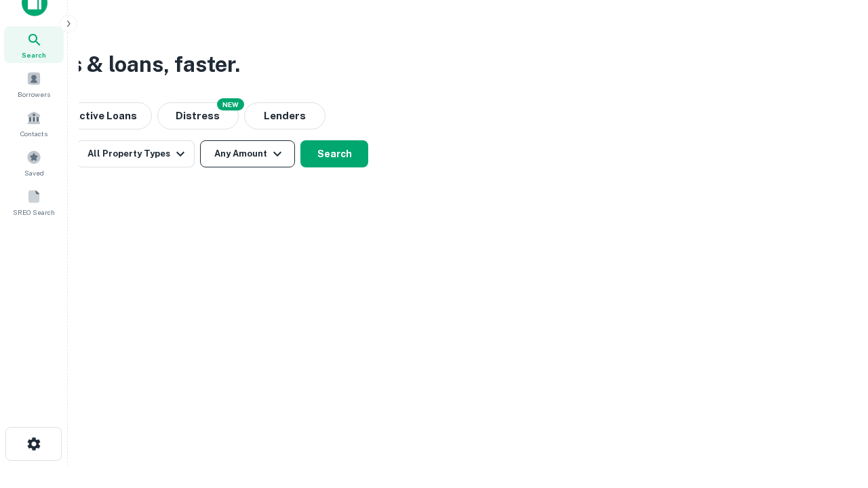 Image resolution: width=868 pixels, height=488 pixels. Describe the element at coordinates (231, 105) in the screenshot. I see `div: NEW` at that location.